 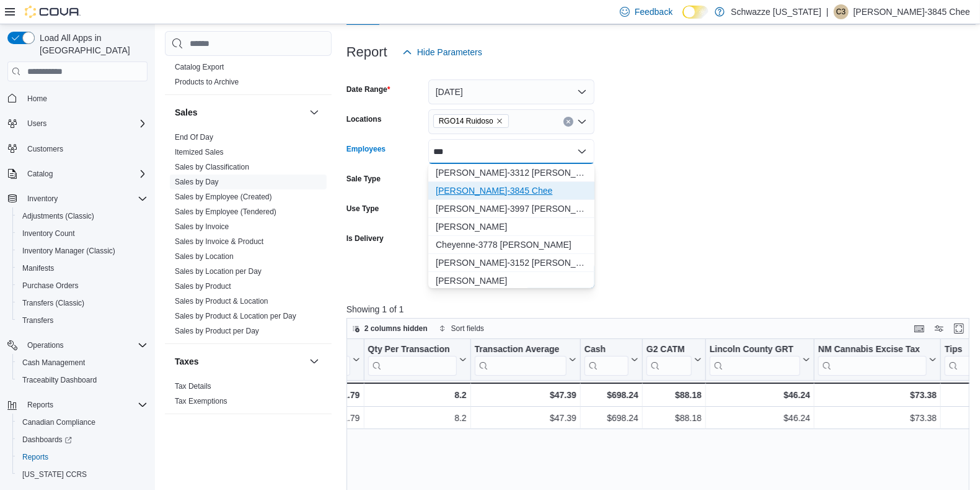 What do you see at coordinates (37, 99) in the screenshot?
I see `span: Home` at bounding box center [37, 99].